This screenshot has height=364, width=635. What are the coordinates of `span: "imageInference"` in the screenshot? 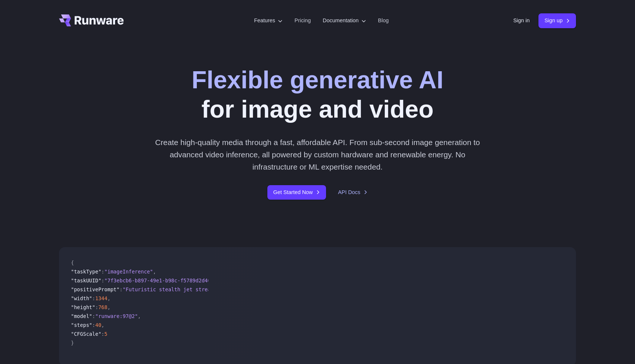 It's located at (129, 272).